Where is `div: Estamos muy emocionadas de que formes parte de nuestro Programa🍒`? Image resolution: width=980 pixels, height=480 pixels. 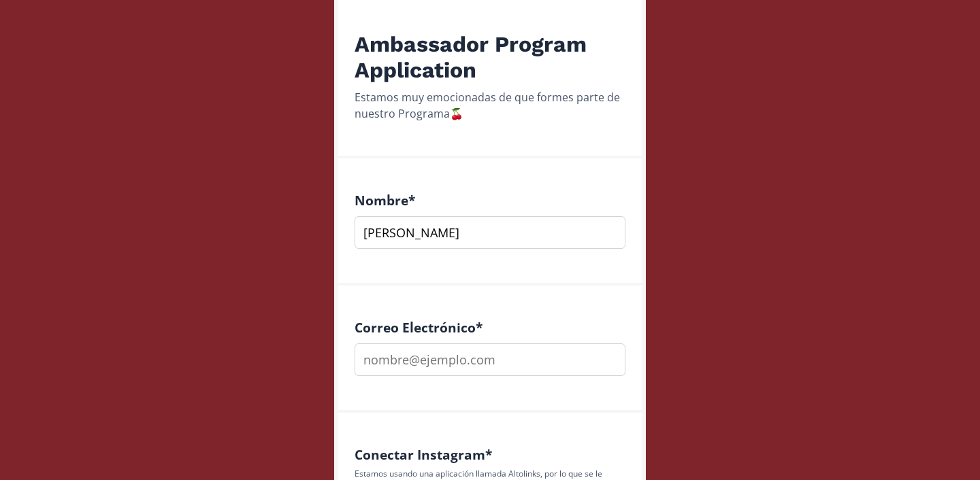 div: Estamos muy emocionadas de que formes parte de nuestro Programa🍒 is located at coordinates (490, 105).